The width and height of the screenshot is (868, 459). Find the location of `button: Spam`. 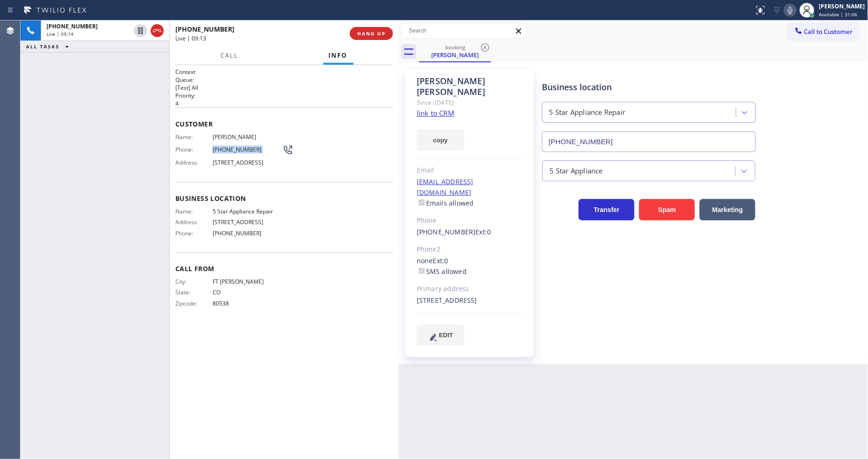

button: Spam is located at coordinates (667, 210).